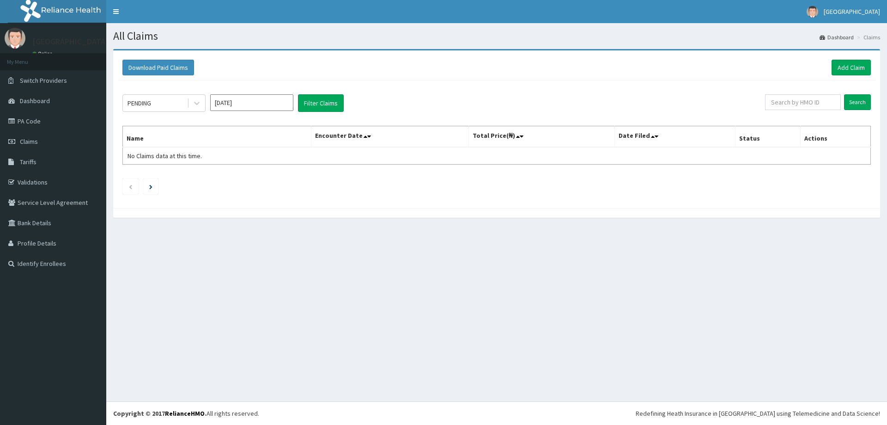  I want to click on th: Name, so click(217, 137).